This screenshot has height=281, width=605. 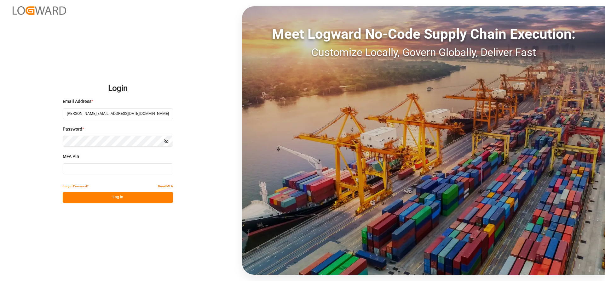 What do you see at coordinates (39, 10) in the screenshot?
I see `img: Logward_new_orange.png` at bounding box center [39, 10].